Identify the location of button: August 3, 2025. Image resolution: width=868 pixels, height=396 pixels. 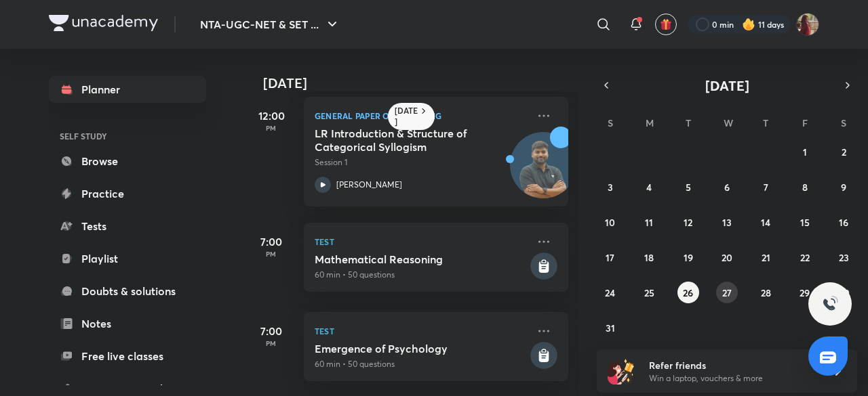
(610, 187).